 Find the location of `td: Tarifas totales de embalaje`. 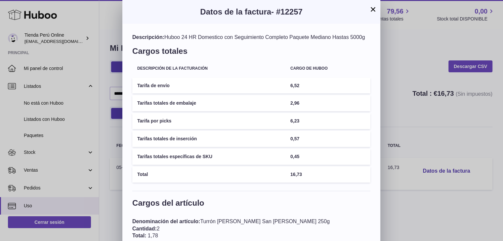

td: Tarifas totales de embalaje is located at coordinates (209, 103).